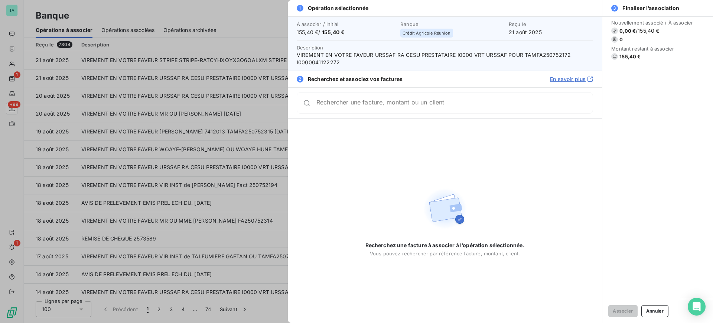  What do you see at coordinates (445, 245) in the screenshot?
I see `span: Recherchez une facture à associer à l’opération sélectionnée.` at bounding box center [445, 245].